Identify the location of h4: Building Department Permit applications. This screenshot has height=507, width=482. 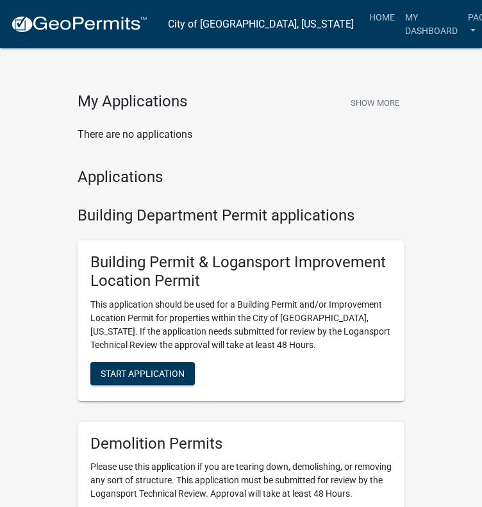
(241, 215).